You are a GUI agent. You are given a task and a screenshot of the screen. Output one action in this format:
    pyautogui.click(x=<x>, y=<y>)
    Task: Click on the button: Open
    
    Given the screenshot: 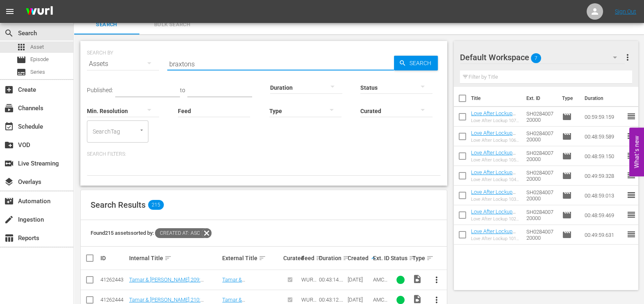 What is the action you would take?
    pyautogui.click(x=142, y=130)
    